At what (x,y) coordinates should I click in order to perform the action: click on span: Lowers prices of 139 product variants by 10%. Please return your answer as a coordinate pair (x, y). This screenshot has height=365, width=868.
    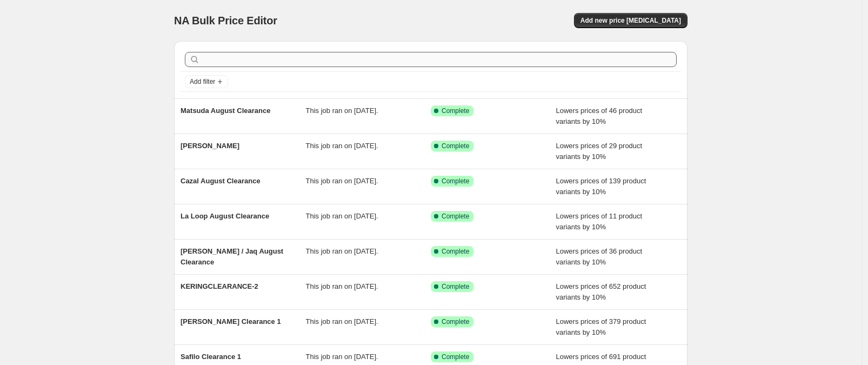
    Looking at the image, I should click on (601, 186).